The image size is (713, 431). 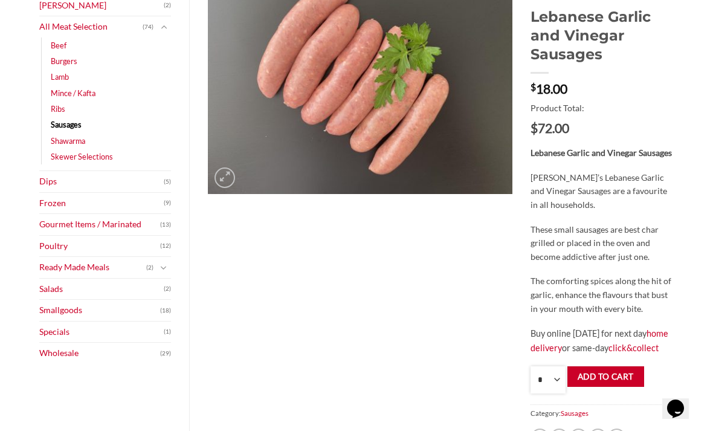 I want to click on span: (74), so click(x=148, y=27).